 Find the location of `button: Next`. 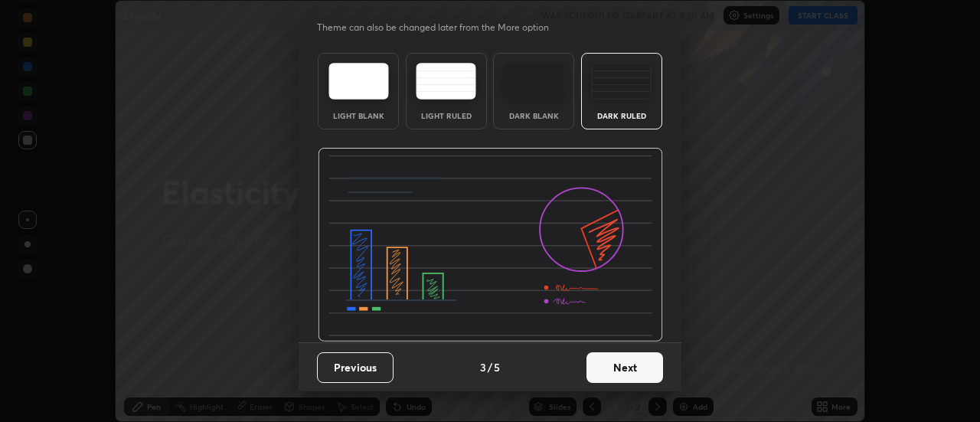

button: Next is located at coordinates (624, 367).